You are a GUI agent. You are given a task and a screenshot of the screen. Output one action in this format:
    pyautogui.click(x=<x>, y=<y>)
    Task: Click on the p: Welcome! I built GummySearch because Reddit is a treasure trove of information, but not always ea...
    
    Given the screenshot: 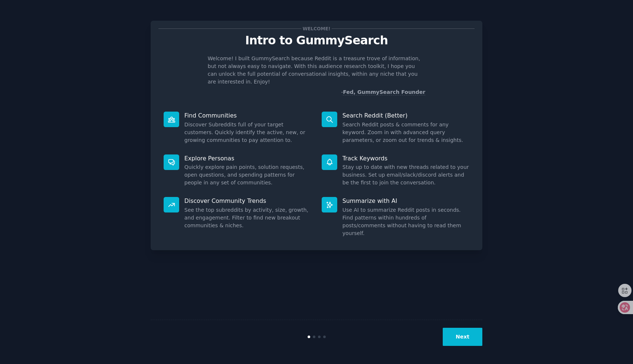 What is the action you would take?
    pyautogui.click(x=316, y=70)
    